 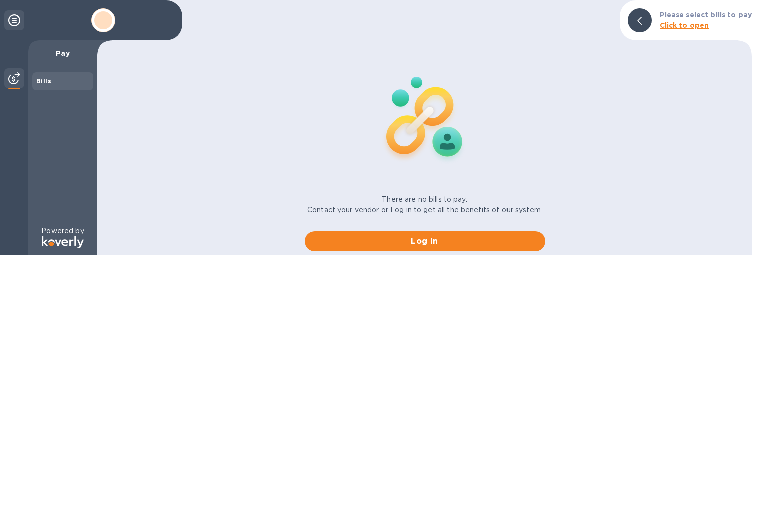 I want to click on p: Pay, so click(x=62, y=53).